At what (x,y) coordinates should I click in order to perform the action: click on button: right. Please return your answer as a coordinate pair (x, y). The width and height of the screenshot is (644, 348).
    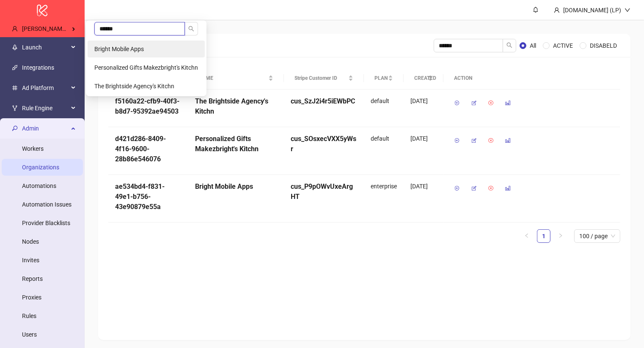
    Looking at the image, I should click on (560, 236).